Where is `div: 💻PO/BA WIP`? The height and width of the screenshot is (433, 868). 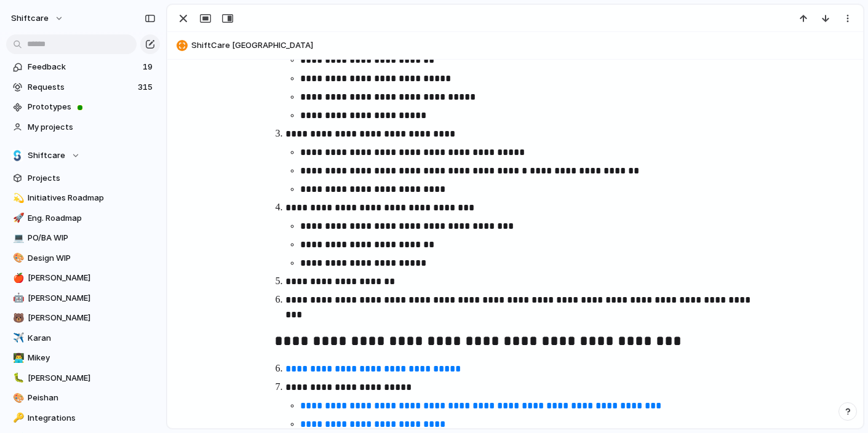 div: 💻PO/BA WIP is located at coordinates (83, 238).